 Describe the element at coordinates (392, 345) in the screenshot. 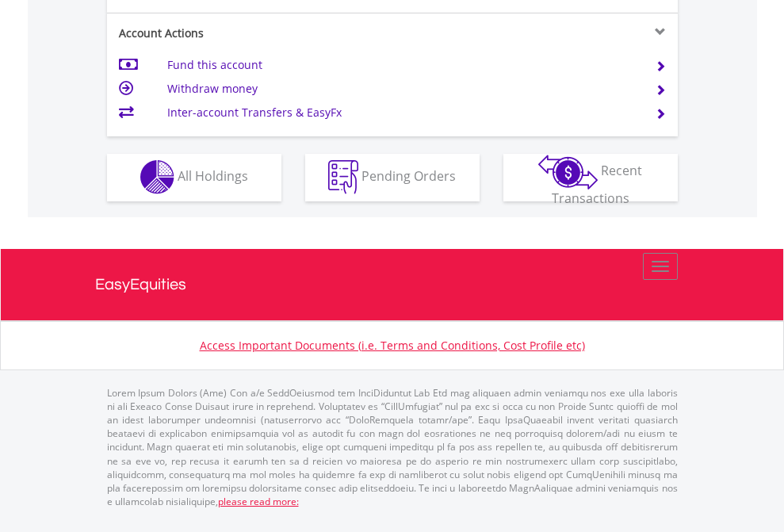

I see `a: Access Important Documents (i.e. Terms and Conditions, Cost Profile etc)` at that location.